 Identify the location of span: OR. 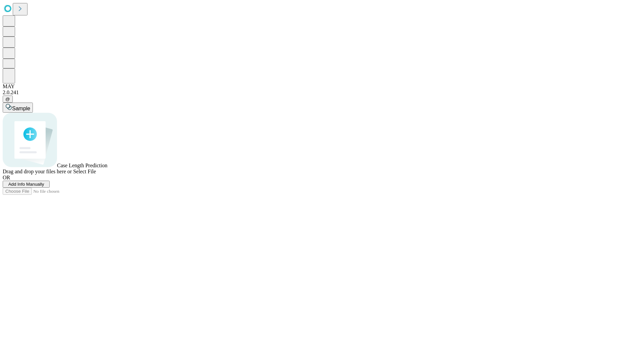
(6, 177).